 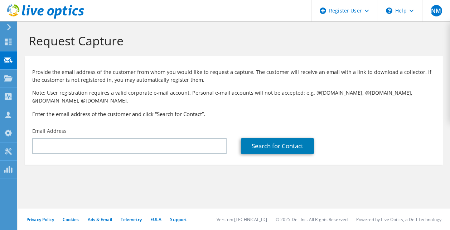 I want to click on h1: Request Capture, so click(x=232, y=41).